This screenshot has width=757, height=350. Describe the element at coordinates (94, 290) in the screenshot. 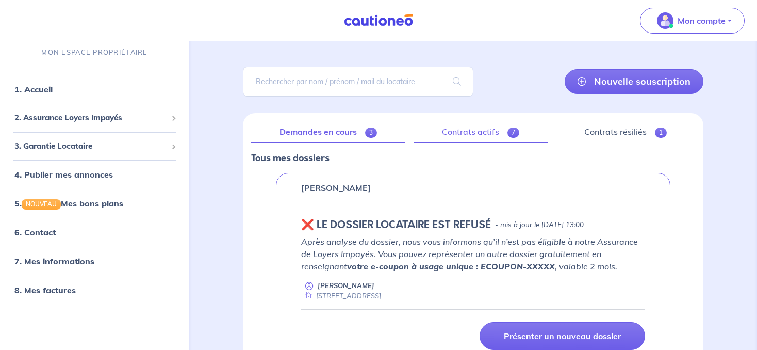

I see `div: 8. Mes factures` at that location.